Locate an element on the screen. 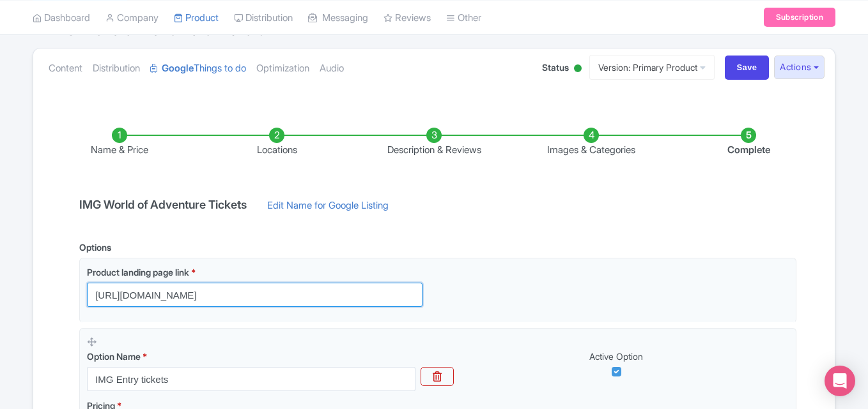 The image size is (868, 409). div: Open Intercom Messenger is located at coordinates (840, 381).